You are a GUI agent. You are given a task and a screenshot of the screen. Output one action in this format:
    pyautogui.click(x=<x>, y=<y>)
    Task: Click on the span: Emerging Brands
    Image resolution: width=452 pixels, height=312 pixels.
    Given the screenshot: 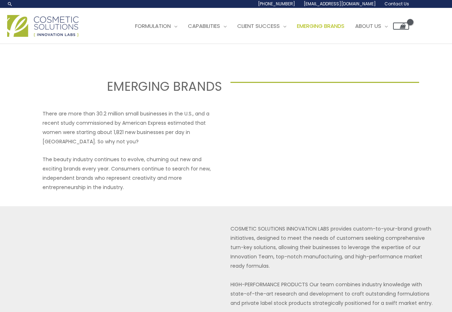 What is the action you would take?
    pyautogui.click(x=321, y=26)
    